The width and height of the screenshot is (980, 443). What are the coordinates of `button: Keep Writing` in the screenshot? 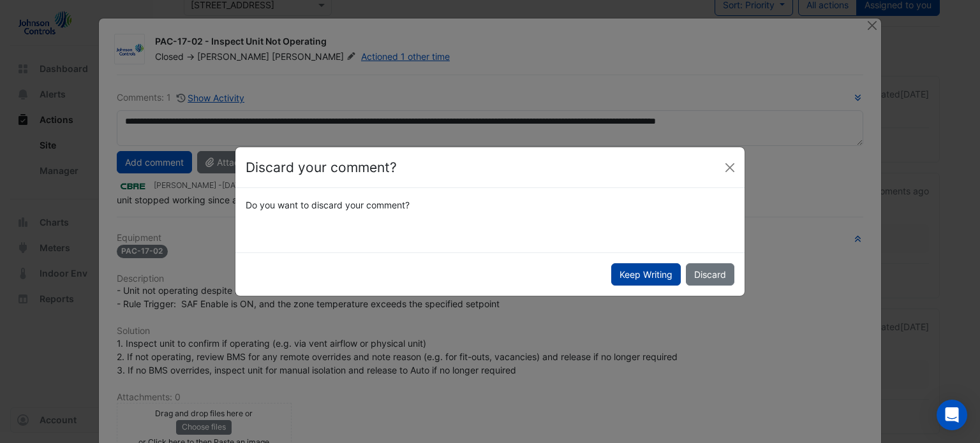 It's located at (646, 274).